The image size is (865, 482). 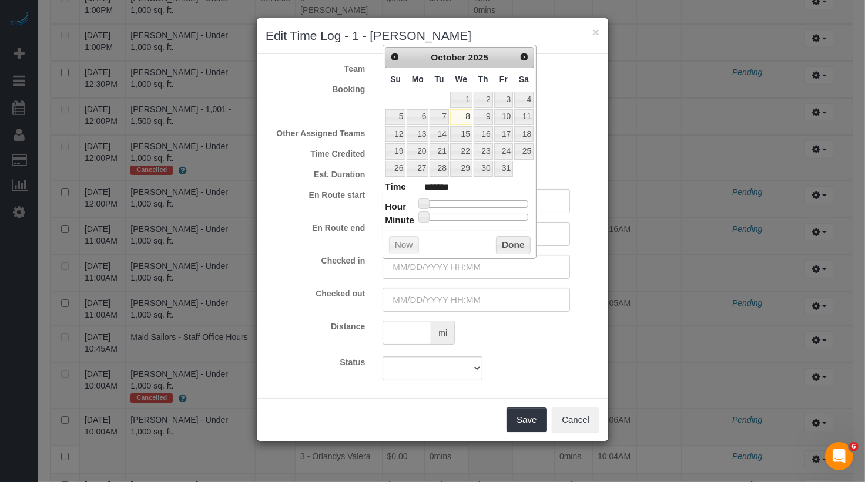 I want to click on label: En Route end, so click(x=315, y=228).